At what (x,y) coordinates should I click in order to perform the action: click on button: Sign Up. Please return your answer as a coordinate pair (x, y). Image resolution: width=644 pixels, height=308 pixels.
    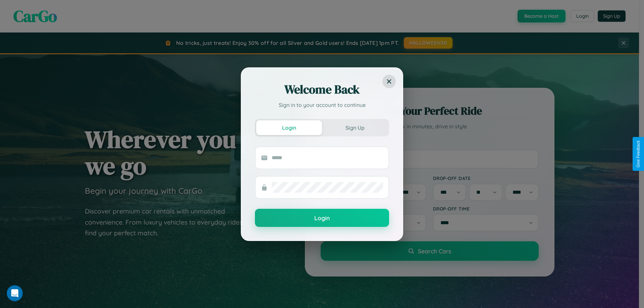
    Looking at the image, I should click on (355, 128).